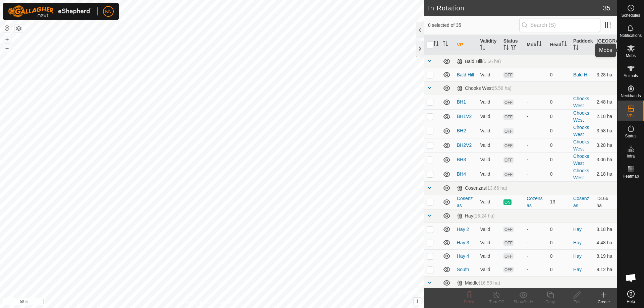 The height and width of the screenshot is (308, 644). I want to click on th: VP, so click(465, 45).